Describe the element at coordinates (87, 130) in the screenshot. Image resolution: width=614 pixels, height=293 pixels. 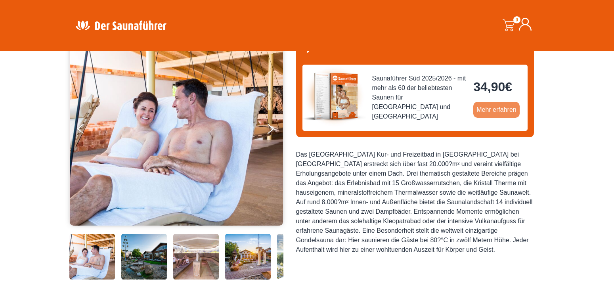
I see `button: Previous` at that location.